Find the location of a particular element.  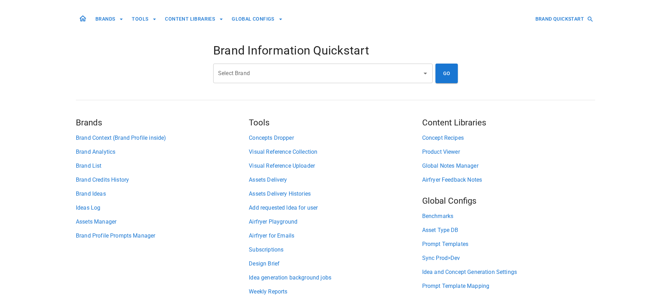

a: Global Notes Manager is located at coordinates (508, 166).